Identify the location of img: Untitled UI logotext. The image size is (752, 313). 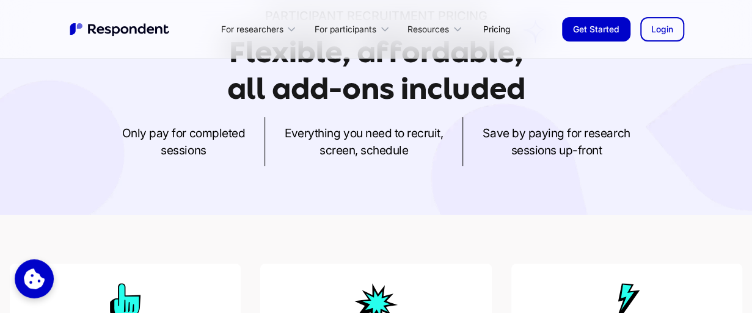
(120, 29).